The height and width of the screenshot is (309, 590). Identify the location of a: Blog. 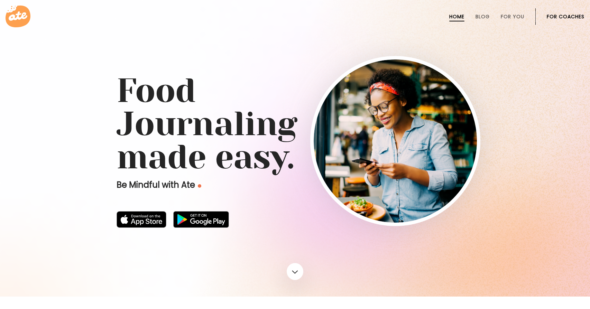
(483, 17).